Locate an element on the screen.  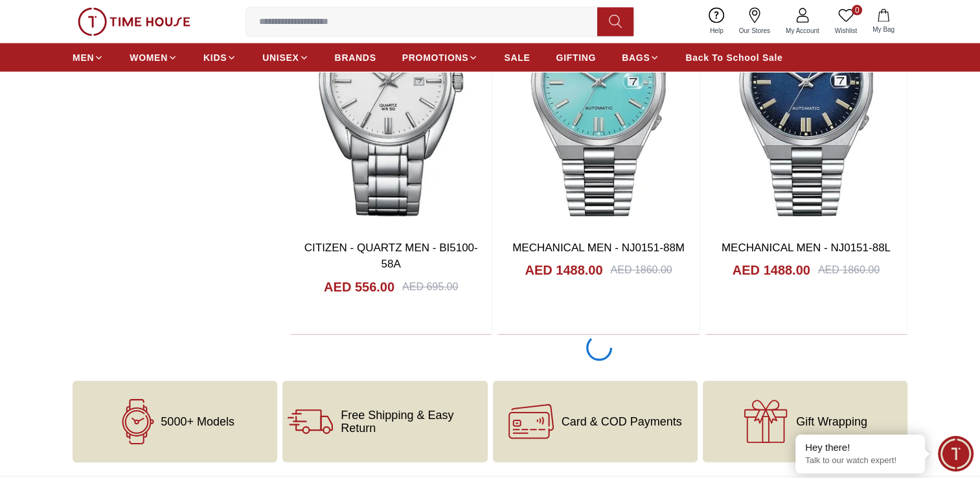
a: BRANDS is located at coordinates (356, 58).